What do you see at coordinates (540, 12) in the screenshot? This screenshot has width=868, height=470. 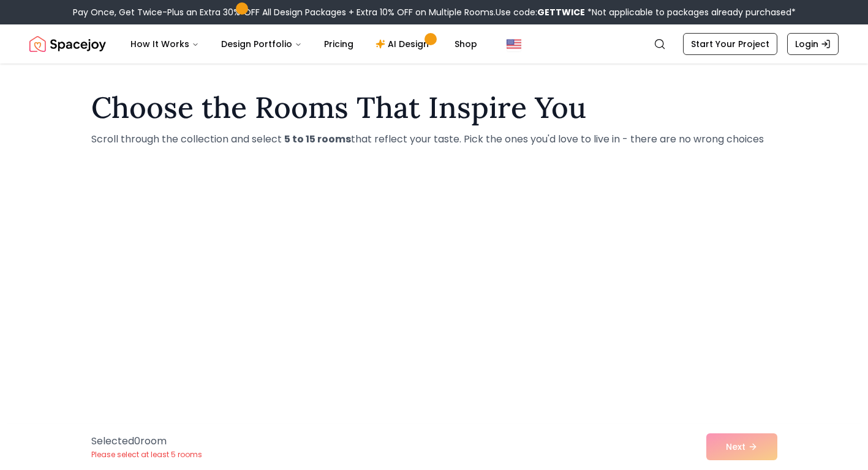 I see `span: Use code:` at bounding box center [540, 12].